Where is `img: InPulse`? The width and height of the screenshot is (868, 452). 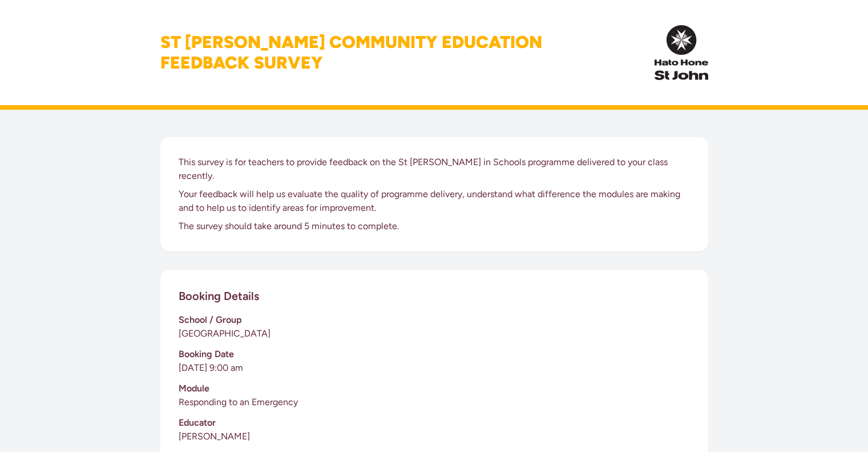
img: InPulse is located at coordinates (681, 53).